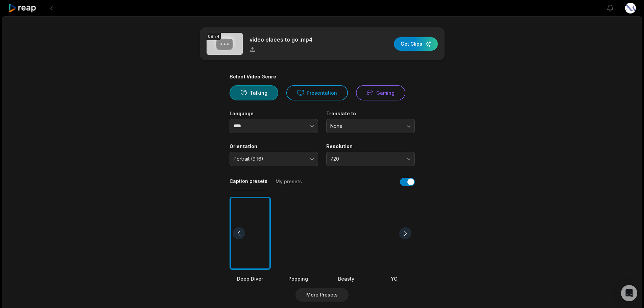 The width and height of the screenshot is (644, 308). What do you see at coordinates (366, 126) in the screenshot?
I see `span: None` at bounding box center [366, 126].